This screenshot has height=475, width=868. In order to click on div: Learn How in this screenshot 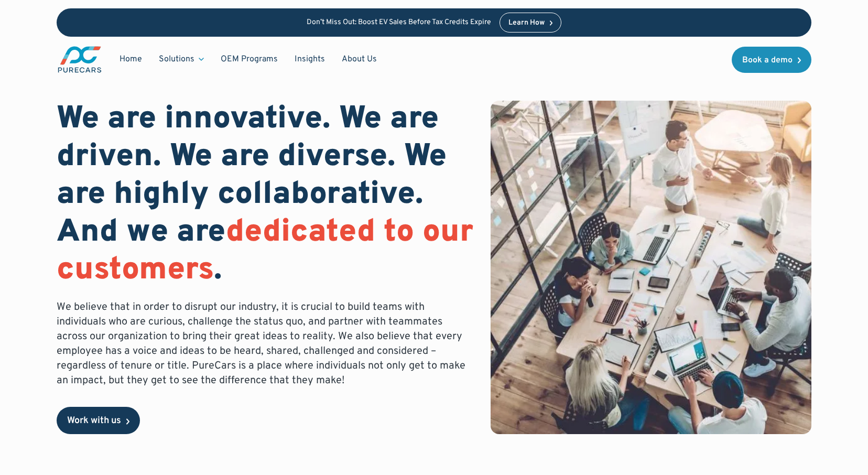, I will do `click(526, 23)`.